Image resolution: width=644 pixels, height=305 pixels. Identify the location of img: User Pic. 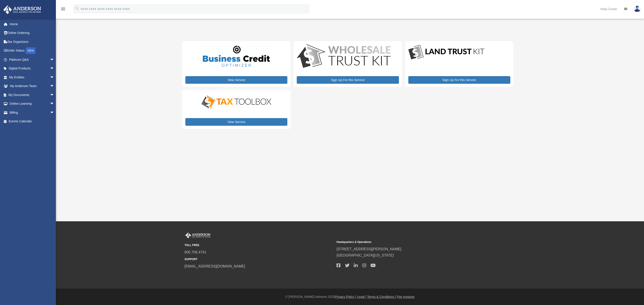
(637, 9).